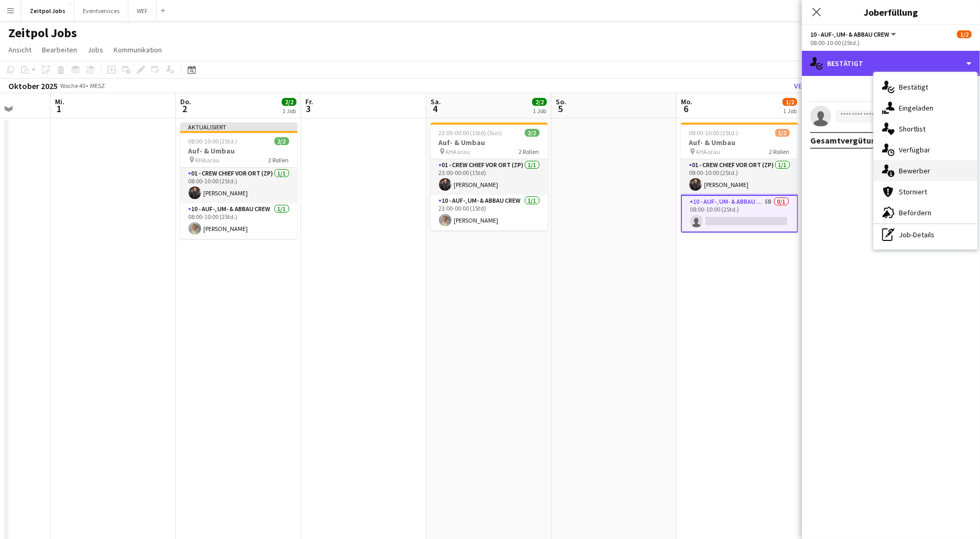 The width and height of the screenshot is (980, 539). Describe the element at coordinates (33, 86) in the screenshot. I see `div: Oktober 2025` at that location.